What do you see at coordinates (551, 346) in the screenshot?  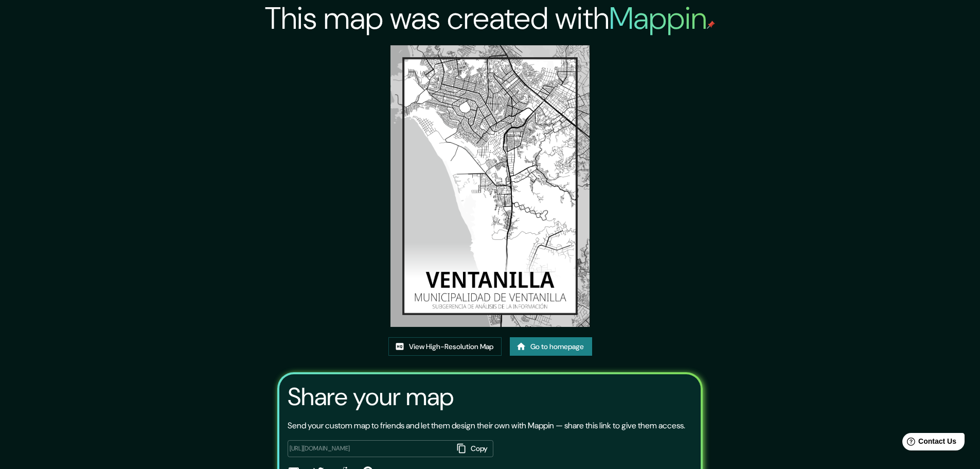 I see `a: Go to homepage` at bounding box center [551, 346].